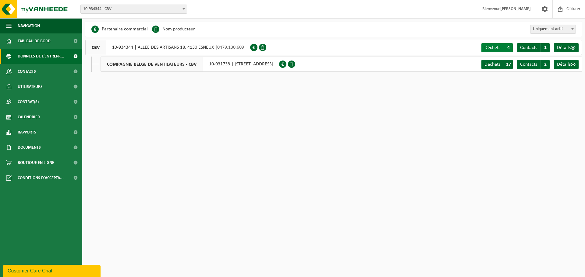 Image resolution: width=585 pixels, height=277 pixels. Describe the element at coordinates (29, 117) in the screenshot. I see `span: Calendrier` at that location.